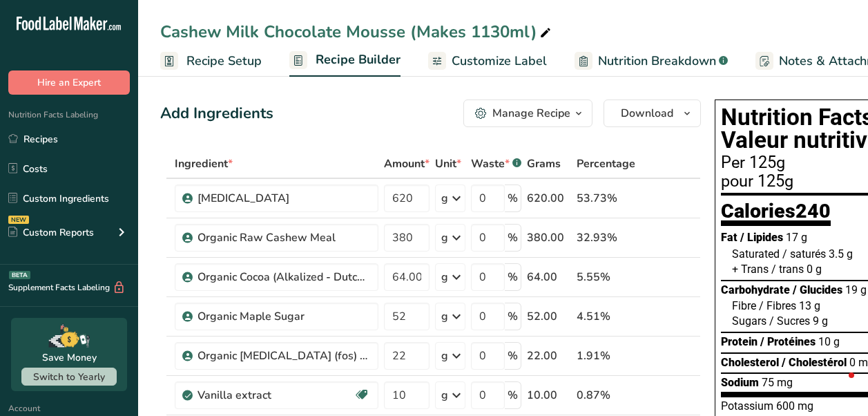 The width and height of the screenshot is (868, 416). What do you see at coordinates (549, 199) in the screenshot?
I see `div: 620.00` at bounding box center [549, 199].